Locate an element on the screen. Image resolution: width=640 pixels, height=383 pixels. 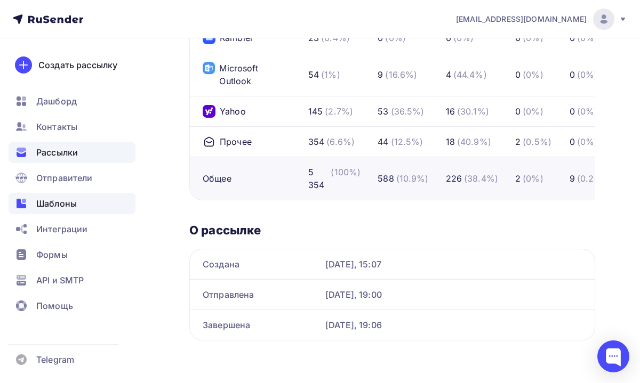
span: Рассылки is located at coordinates (57, 153).